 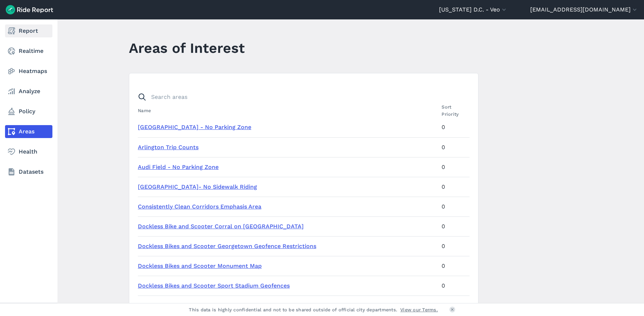 What do you see at coordinates (199, 206) in the screenshot?
I see `a: Consistently Clean Corridors Emphasis Area` at bounding box center [199, 206].